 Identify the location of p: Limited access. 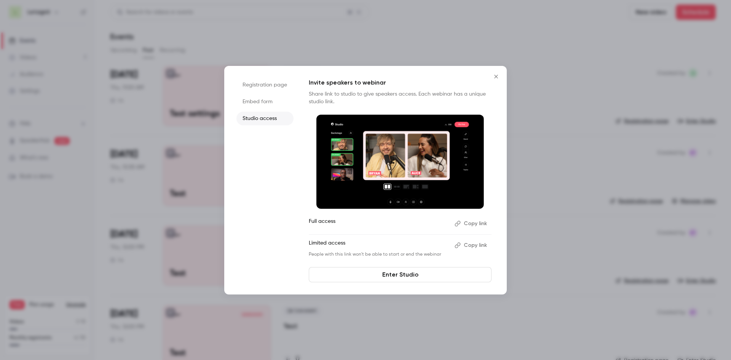
(378, 245).